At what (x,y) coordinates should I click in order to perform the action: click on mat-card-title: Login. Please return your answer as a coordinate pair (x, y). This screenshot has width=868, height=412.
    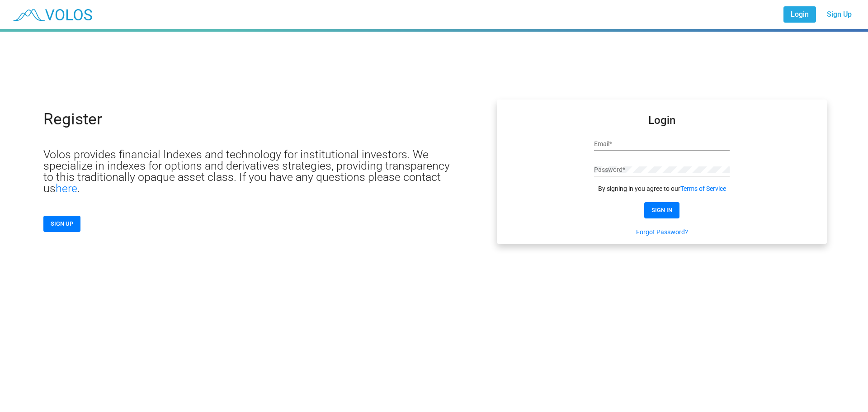
    Looking at the image, I should click on (662, 120).